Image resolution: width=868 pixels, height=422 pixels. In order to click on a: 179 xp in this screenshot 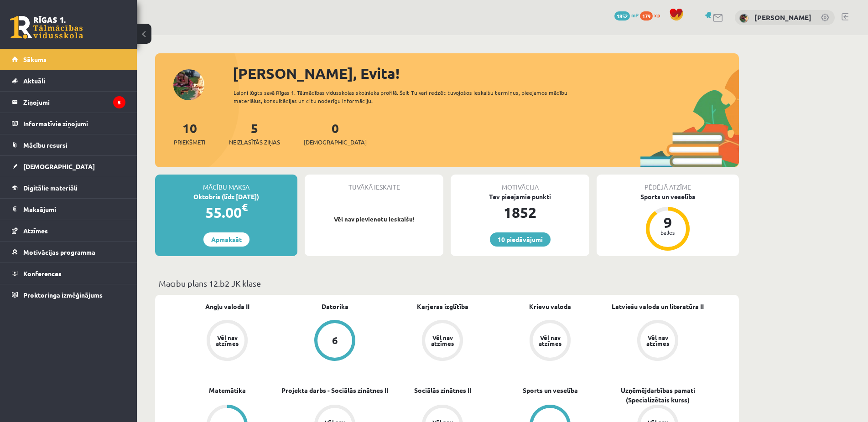, I will do `click(652, 15)`.